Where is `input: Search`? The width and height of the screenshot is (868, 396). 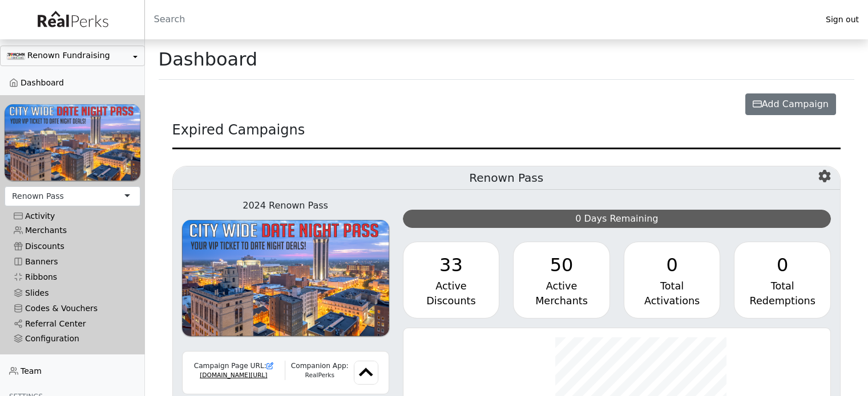
input: Search is located at coordinates (481, 19).